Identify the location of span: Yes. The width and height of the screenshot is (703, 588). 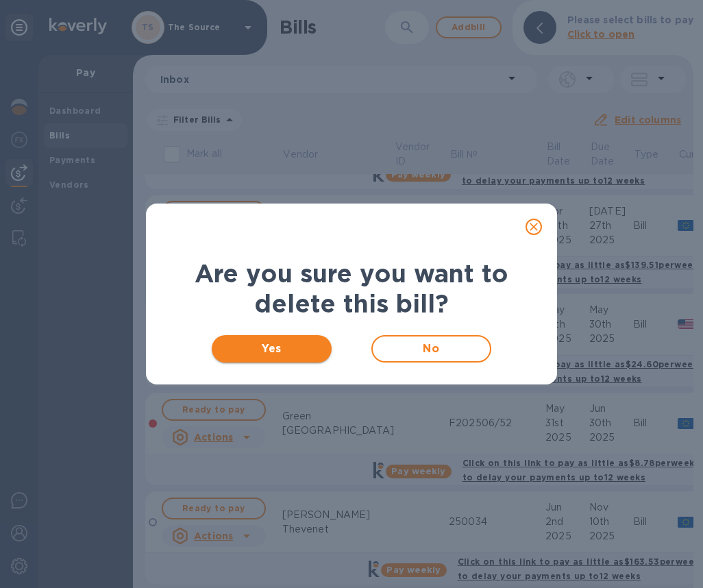
(272, 349).